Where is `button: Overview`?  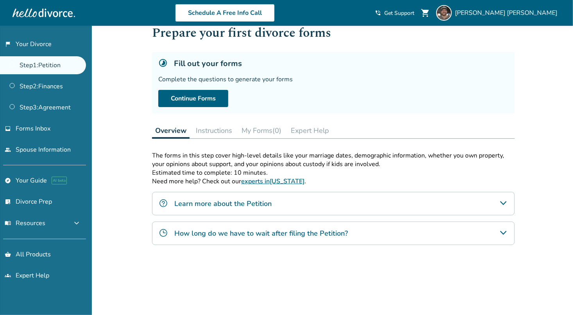 button: Overview is located at coordinates (171, 130).